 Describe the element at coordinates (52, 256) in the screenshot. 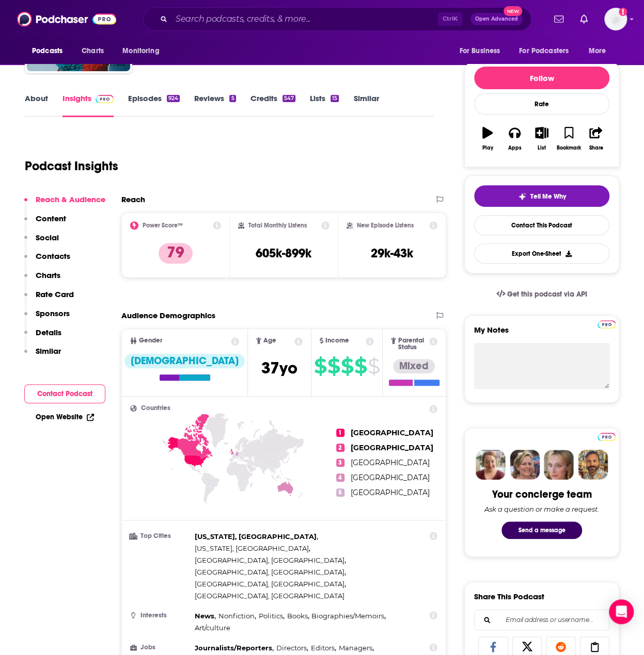

I see `p: Contacts` at that location.